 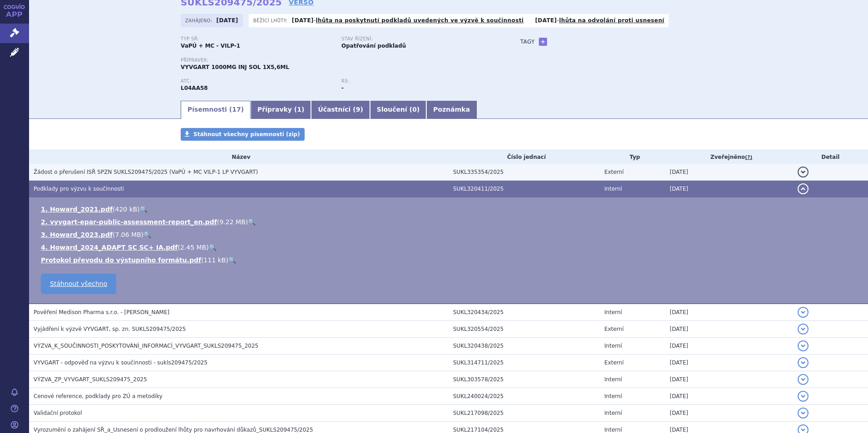 I want to click on a: Písemnosti (17), so click(x=216, y=110).